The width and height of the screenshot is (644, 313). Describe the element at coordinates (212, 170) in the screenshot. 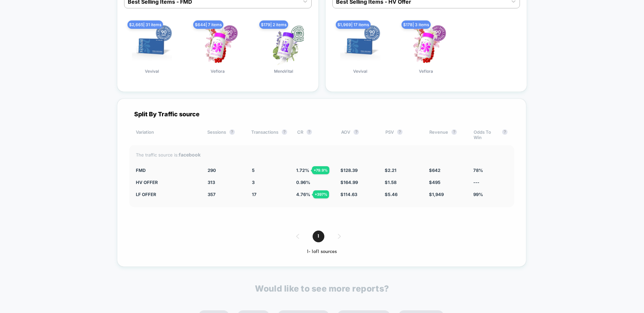

I see `span: 290` at that location.